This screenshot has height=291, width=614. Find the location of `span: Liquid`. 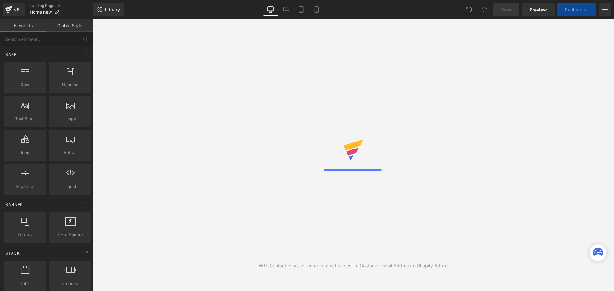

span: Liquid is located at coordinates (70, 186).